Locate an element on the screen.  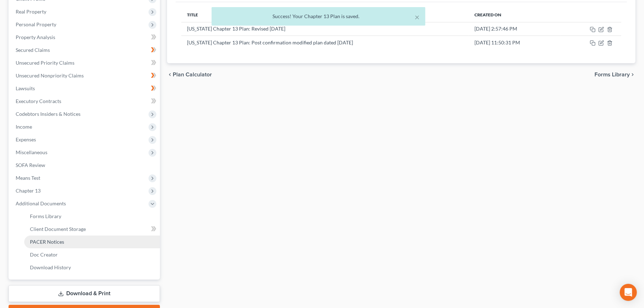
button: chevron_left Plan Calculator is located at coordinates (189, 74).